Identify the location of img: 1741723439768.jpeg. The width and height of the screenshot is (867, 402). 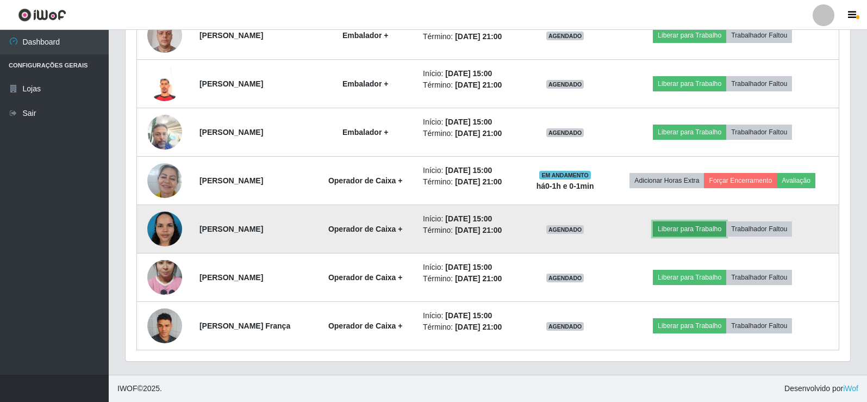
(165, 84).